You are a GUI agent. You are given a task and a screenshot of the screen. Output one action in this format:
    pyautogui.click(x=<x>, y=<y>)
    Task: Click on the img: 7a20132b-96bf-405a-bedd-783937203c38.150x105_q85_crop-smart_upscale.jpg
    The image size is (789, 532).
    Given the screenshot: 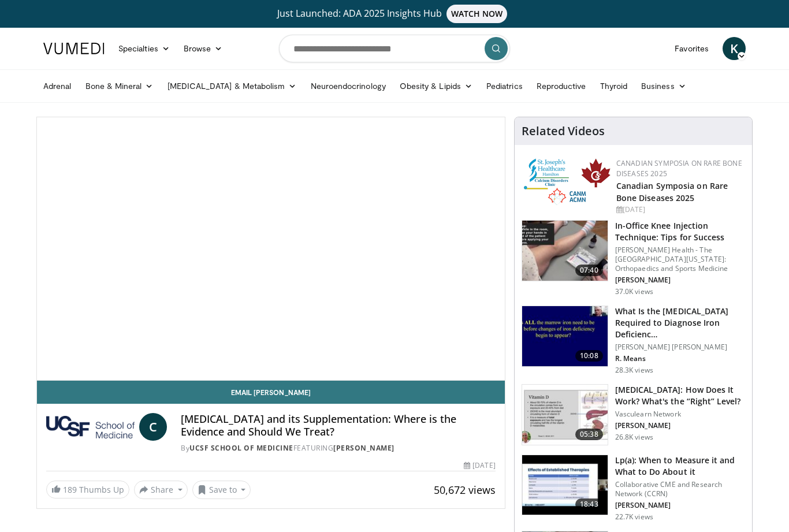 What is the action you would take?
    pyautogui.click(x=565, y=485)
    